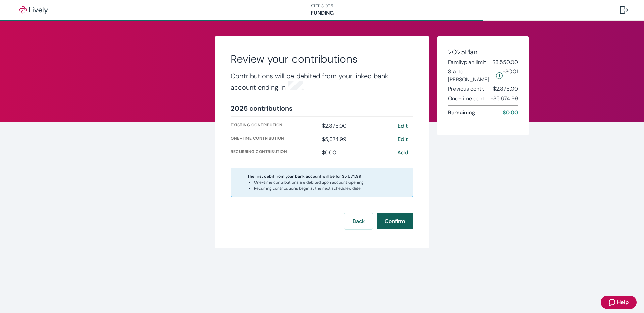 This screenshot has height=313, width=644. I want to click on svg: Zendesk support icon, so click(613, 302).